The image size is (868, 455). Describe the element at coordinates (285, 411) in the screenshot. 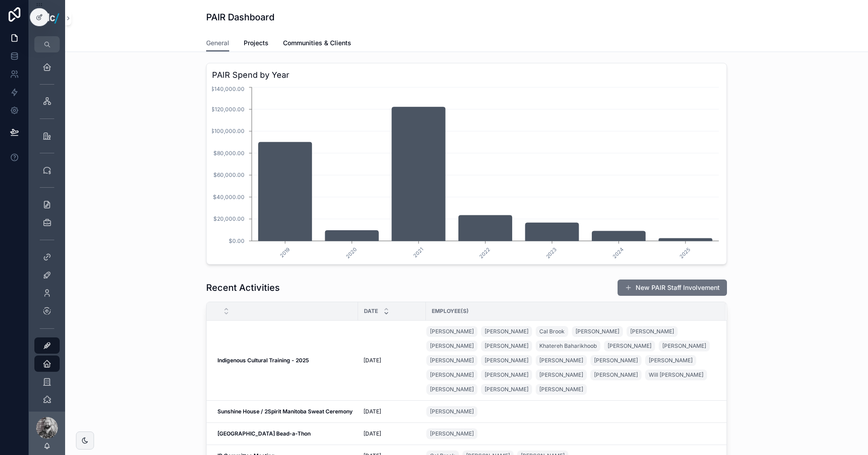

I see `strong: Sunshine House / 2Spirit Manitoba Sweat Ceremony` at that location.